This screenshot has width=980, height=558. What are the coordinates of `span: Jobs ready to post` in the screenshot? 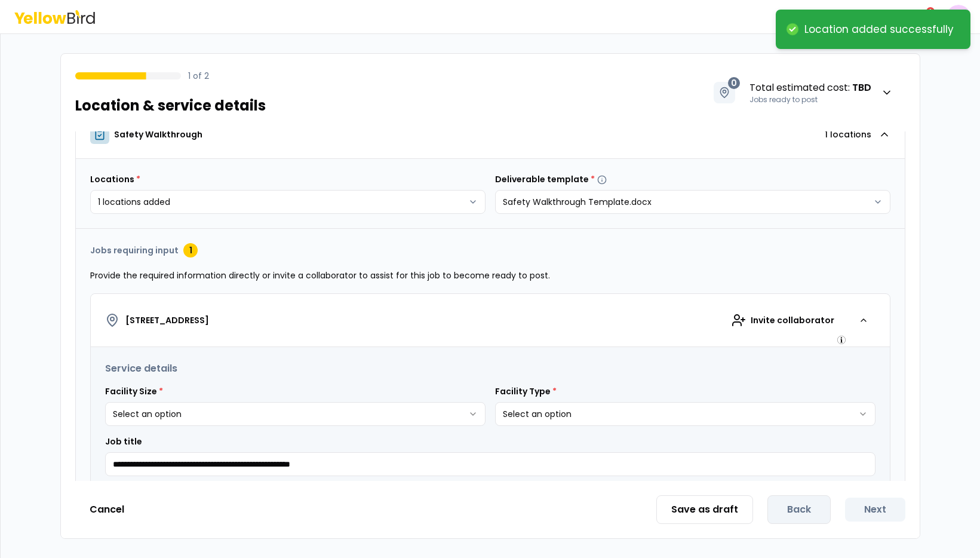 It's located at (783, 100).